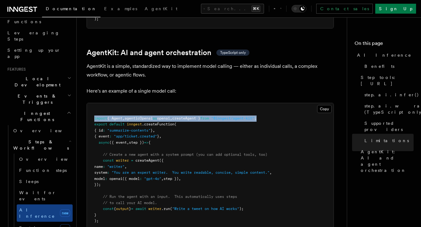 The image size is (421, 227). What do you see at coordinates (36, 99) in the screenshot?
I see `span: Events & Triggers` at bounding box center [36, 99].